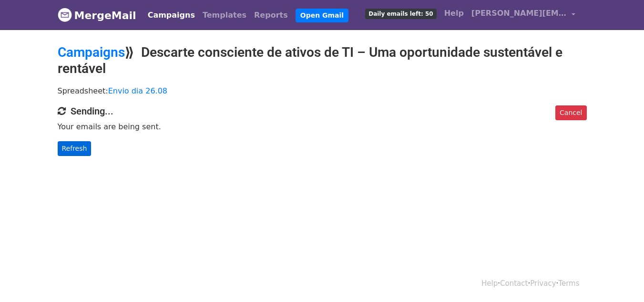 Image resolution: width=644 pixels, height=302 pixels. I want to click on div: Widget de chat, so click(620, 279).